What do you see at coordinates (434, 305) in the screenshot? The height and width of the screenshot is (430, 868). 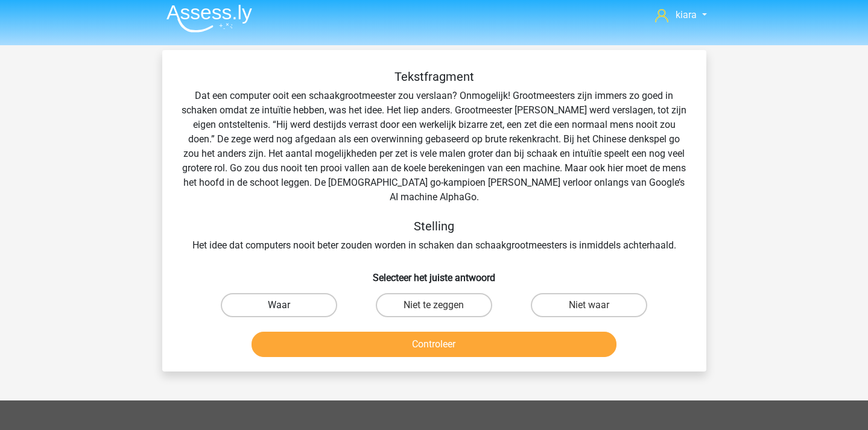 I see `label: Niet te zeggen` at bounding box center [434, 305].